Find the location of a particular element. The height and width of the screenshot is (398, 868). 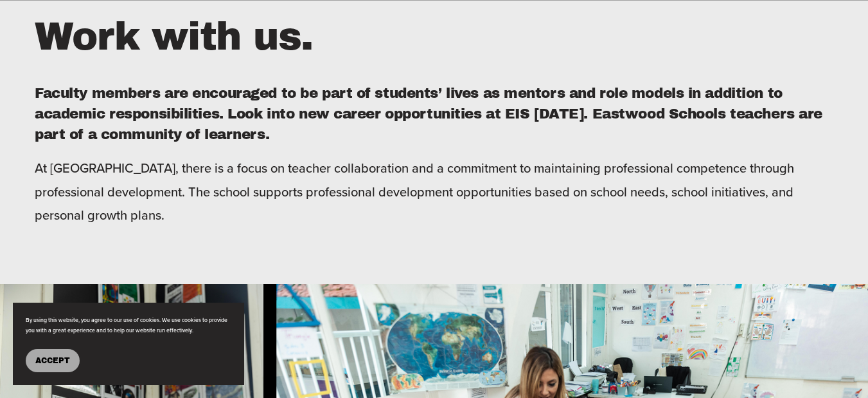

button: Accept is located at coordinates (53, 360).